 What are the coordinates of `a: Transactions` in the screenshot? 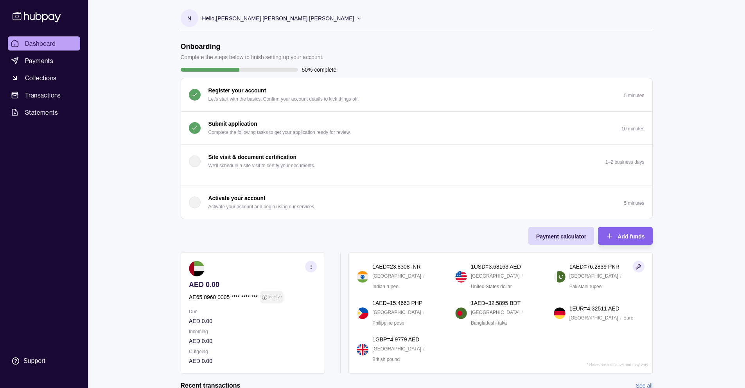 It's located at (44, 95).